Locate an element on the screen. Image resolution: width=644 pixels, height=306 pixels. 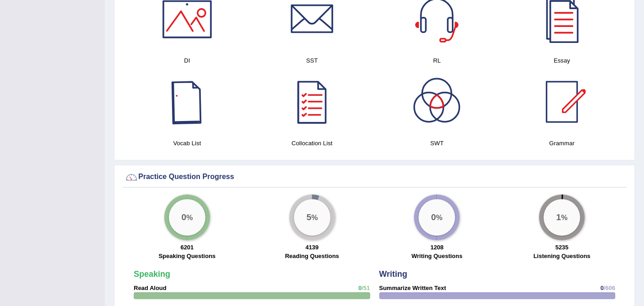
strong: Writing is located at coordinates (394, 274).